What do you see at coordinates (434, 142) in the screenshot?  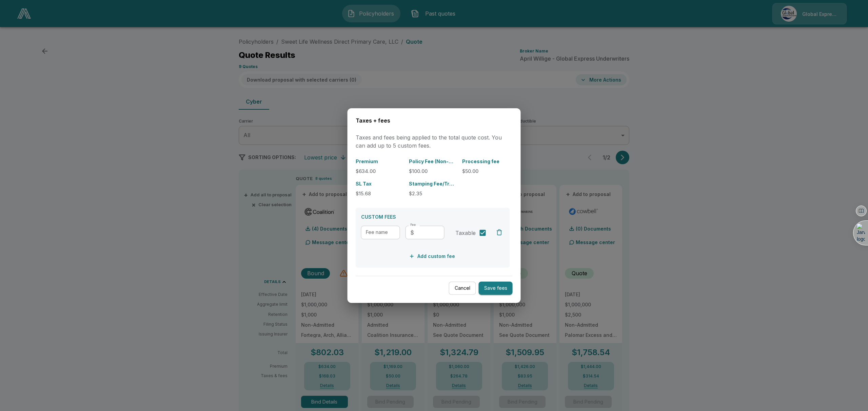 I see `p: Taxes and fees being applied to the total quote cost. You can add up to 5 custom fees.` at bounding box center [434, 142].